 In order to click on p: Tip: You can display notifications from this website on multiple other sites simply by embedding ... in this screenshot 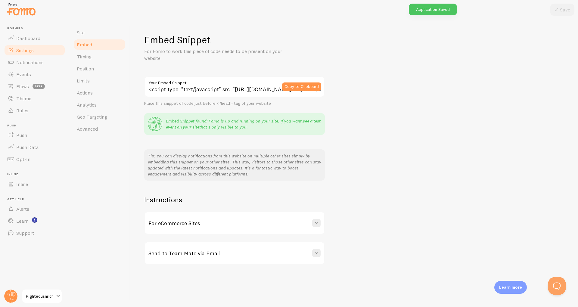, I will do `click(235, 165)`.